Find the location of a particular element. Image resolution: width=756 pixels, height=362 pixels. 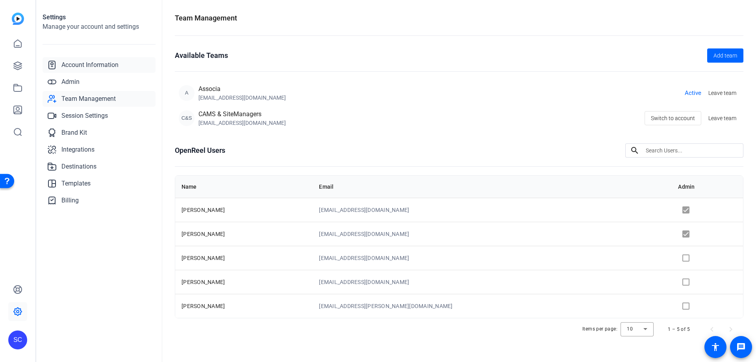

th: Name is located at coordinates (244, 187).